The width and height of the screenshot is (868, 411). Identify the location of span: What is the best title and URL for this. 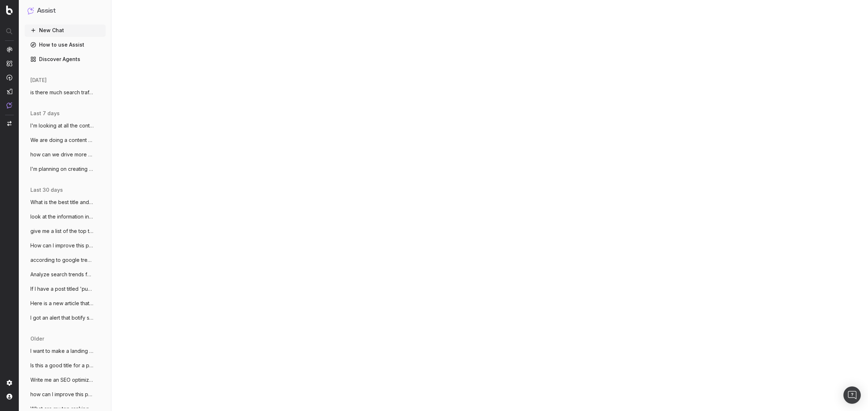
(62, 202).